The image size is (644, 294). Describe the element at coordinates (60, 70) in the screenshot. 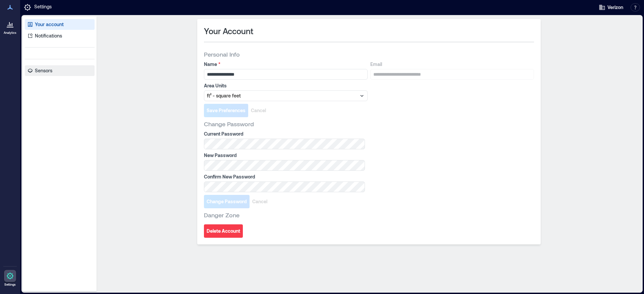

I see `a: Sensors` at that location.